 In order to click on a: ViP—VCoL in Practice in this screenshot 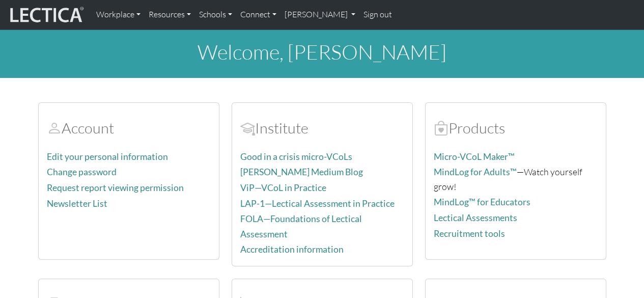, I will do `click(283, 188)`.